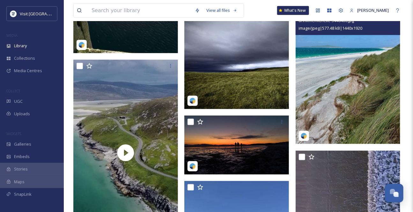  What do you see at coordinates (237, 57) in the screenshot?
I see `img: anne.bryce-5458797.jpg` at bounding box center [237, 57].